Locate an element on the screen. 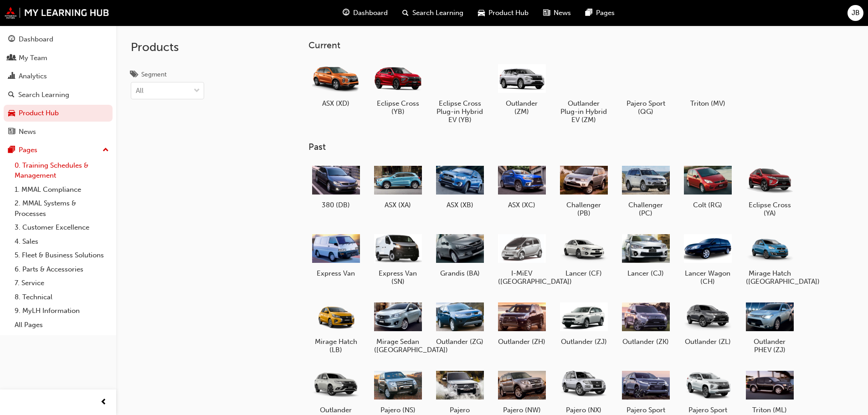 This screenshot has height=415, width=868. a: Product Hub is located at coordinates (58, 113).